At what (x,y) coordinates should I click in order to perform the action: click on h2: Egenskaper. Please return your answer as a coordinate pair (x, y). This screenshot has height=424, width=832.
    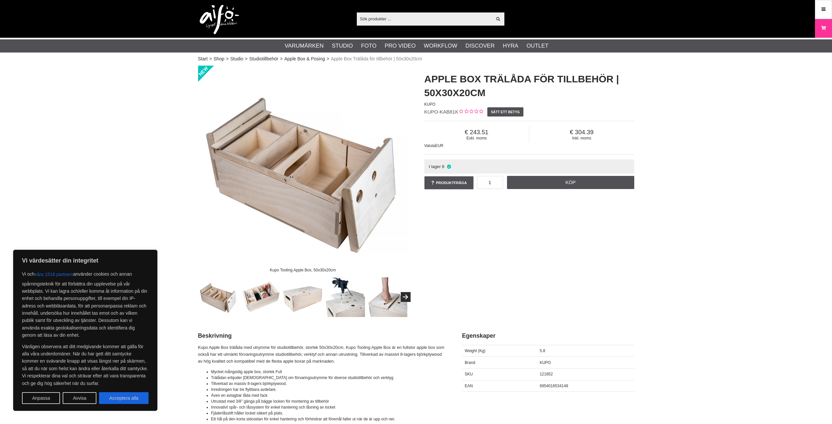
    Looking at the image, I should click on (548, 335).